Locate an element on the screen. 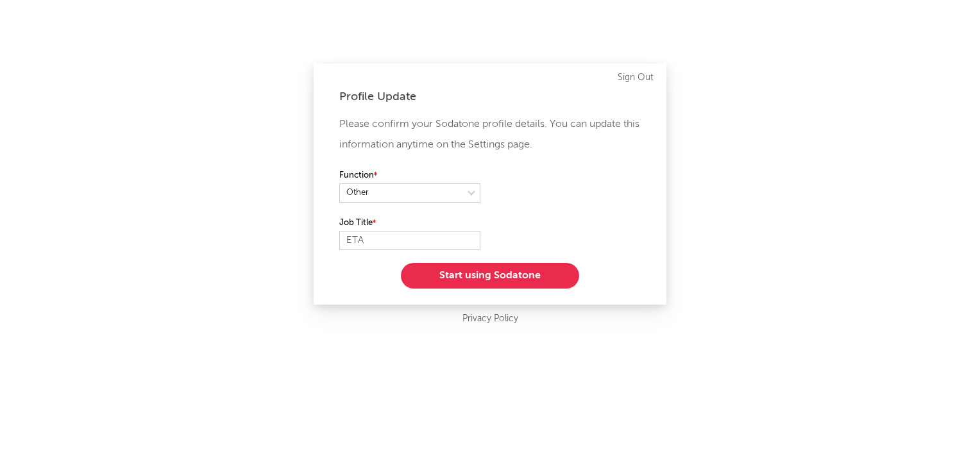  label: Function is located at coordinates (409, 176).